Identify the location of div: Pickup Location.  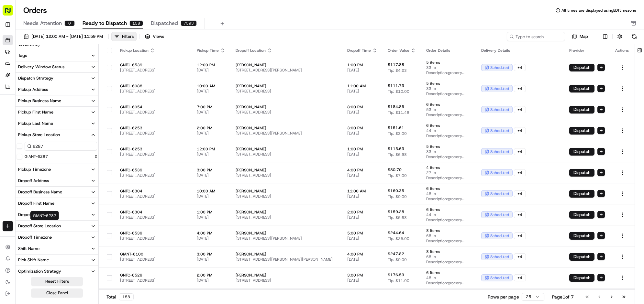
(153, 51).